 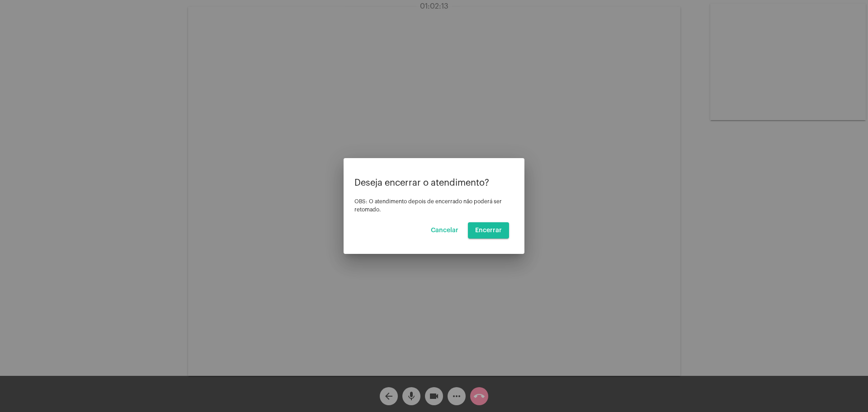 What do you see at coordinates (488, 230) in the screenshot?
I see `button: Encerrar` at bounding box center [488, 230].